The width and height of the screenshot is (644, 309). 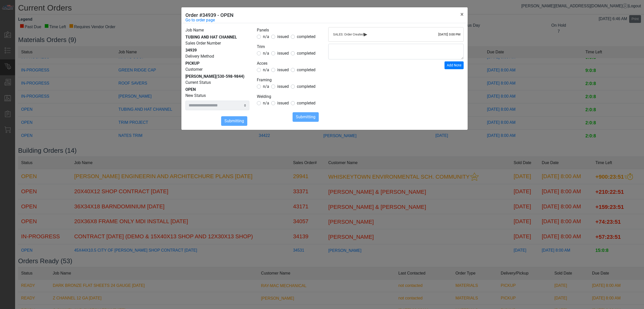 What do you see at coordinates (289, 81) in the screenshot?
I see `legend: Framing` at bounding box center [289, 81].